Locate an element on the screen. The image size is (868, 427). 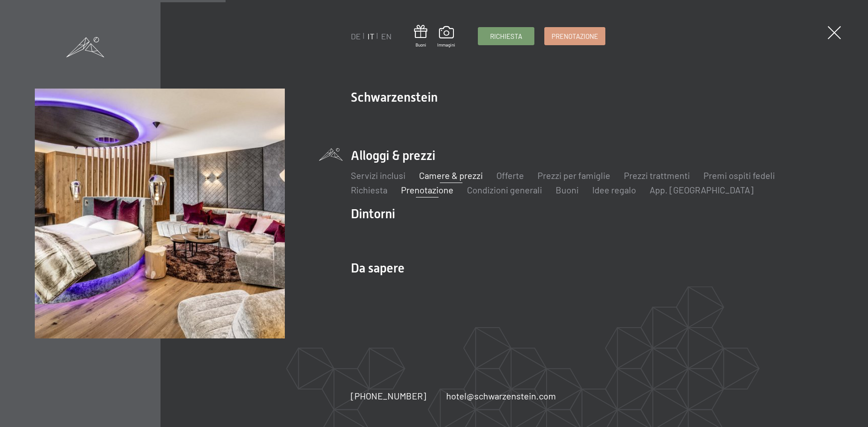
a: EN is located at coordinates (386, 36).